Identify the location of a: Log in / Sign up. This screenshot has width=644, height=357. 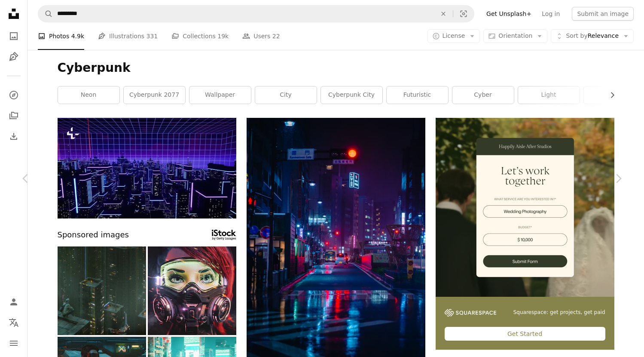
(14, 302).